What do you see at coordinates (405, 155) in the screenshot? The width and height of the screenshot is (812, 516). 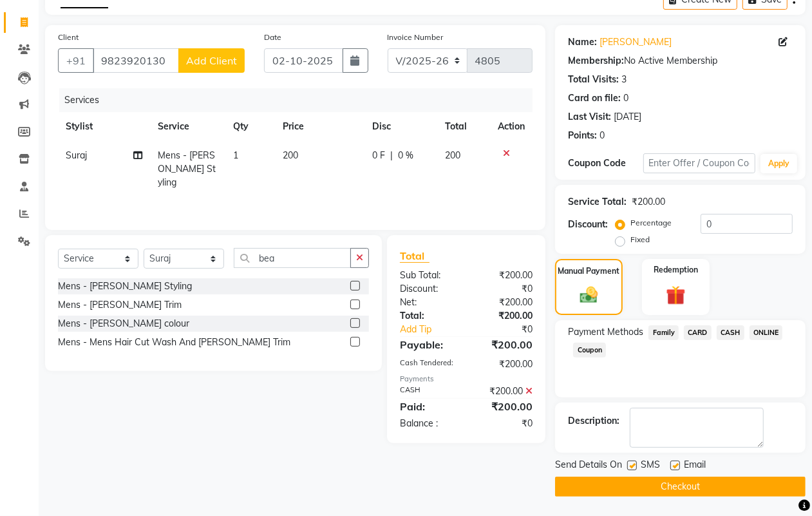 I see `span: 0 %` at bounding box center [405, 155].